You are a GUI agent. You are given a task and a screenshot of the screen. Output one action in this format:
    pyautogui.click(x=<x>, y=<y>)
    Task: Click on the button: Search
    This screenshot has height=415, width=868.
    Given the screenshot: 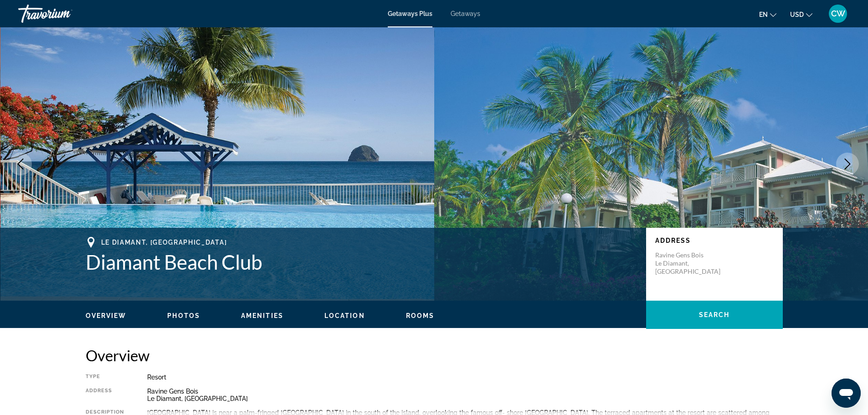 What is the action you would take?
    pyautogui.click(x=714, y=315)
    